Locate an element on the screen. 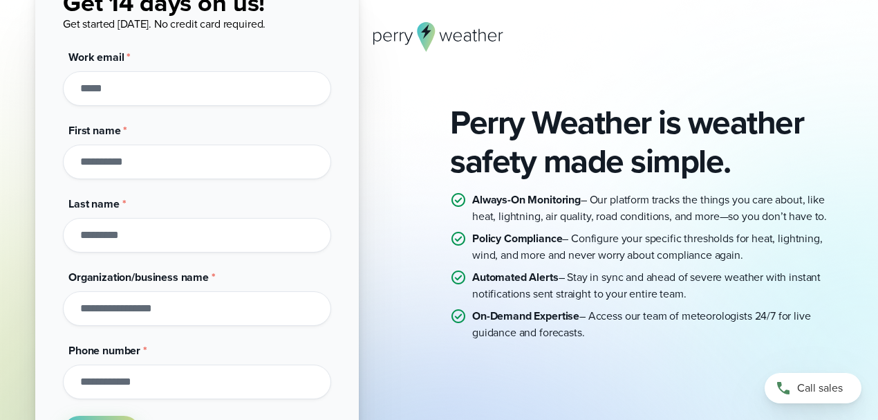 The image size is (878, 420). a: Call sales is located at coordinates (813, 388).